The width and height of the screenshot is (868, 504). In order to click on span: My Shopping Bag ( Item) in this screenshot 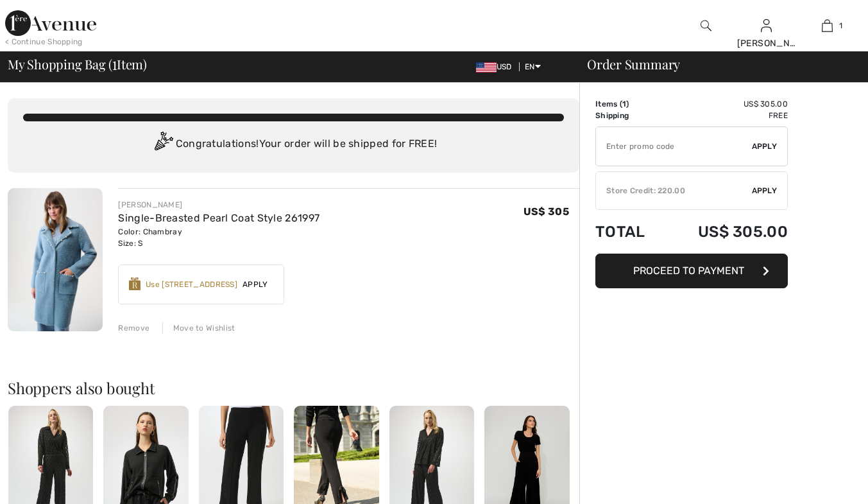, I will do `click(77, 65)`.